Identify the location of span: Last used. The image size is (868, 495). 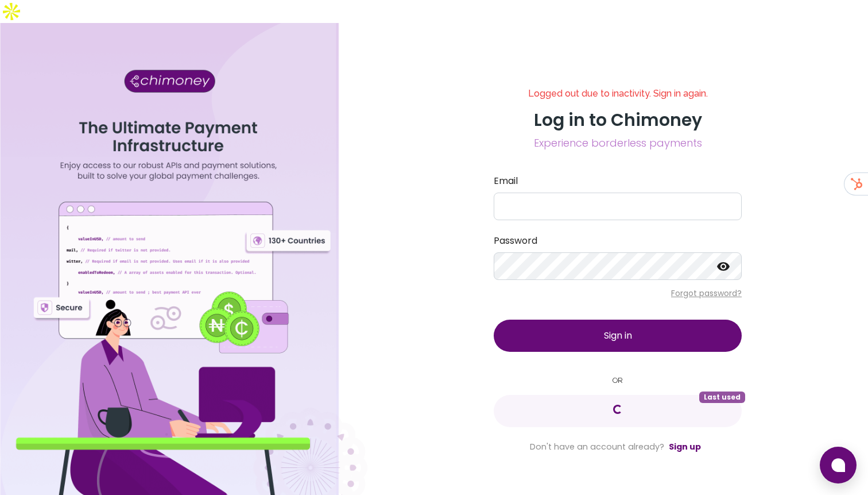
(723, 397).